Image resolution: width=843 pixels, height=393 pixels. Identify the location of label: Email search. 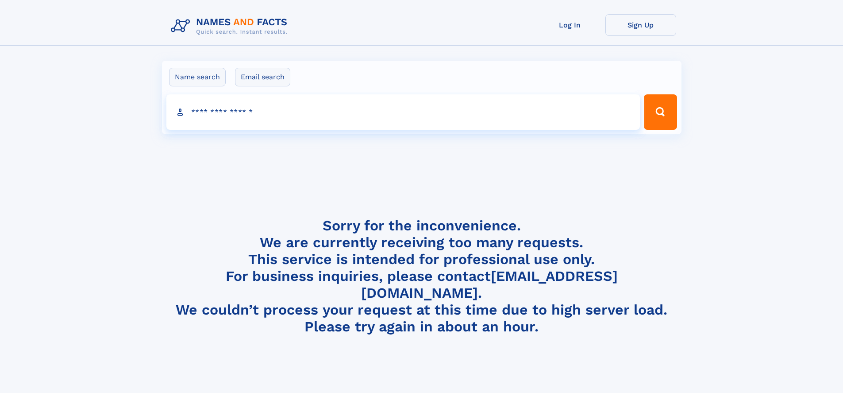
(262, 77).